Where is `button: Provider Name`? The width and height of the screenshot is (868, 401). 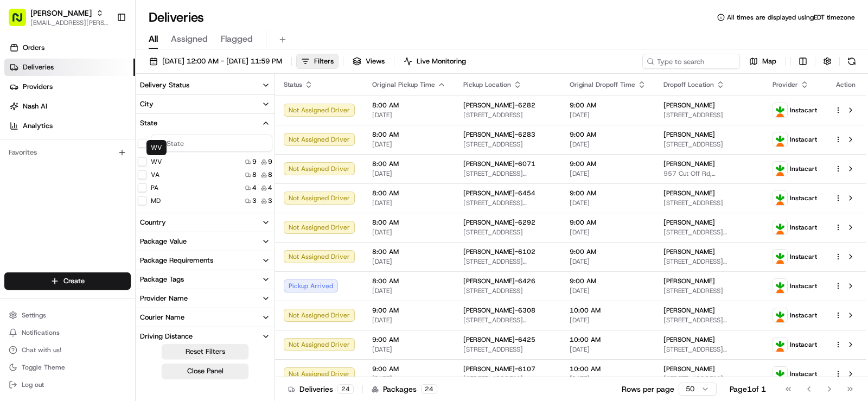 button: Provider Name is located at coordinates (205, 299).